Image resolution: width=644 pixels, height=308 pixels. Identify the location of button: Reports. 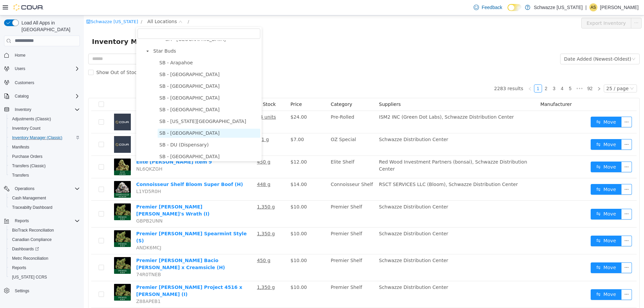
(42, 221).